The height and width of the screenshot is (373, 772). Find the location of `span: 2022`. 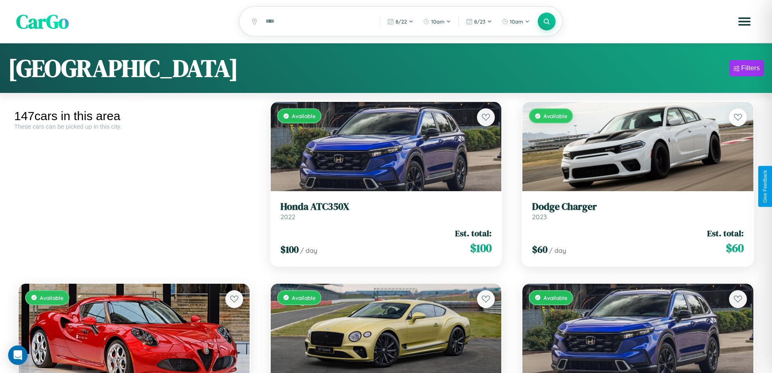

span: 2022 is located at coordinates (288, 216).